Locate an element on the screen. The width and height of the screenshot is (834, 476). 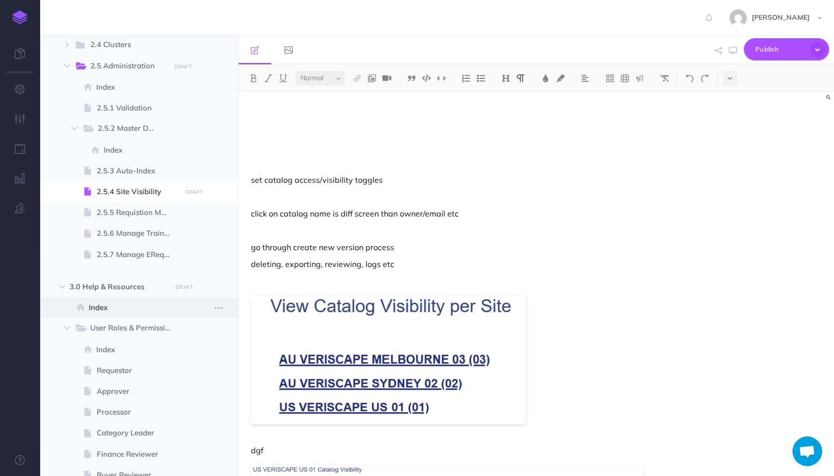
img: Redo is located at coordinates (704, 78).